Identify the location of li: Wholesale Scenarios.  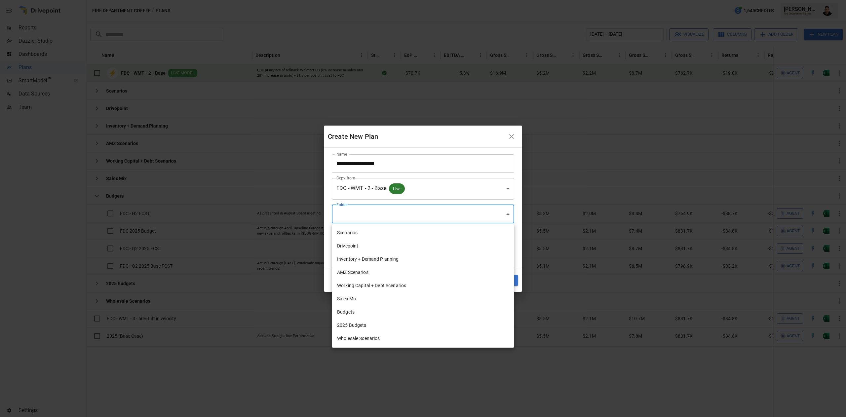
(423, 338).